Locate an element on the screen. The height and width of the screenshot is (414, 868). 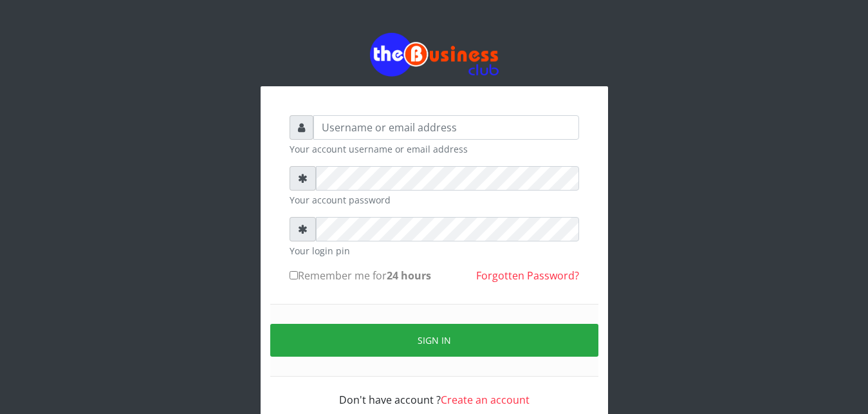
label: Remember me for is located at coordinates (361, 275).